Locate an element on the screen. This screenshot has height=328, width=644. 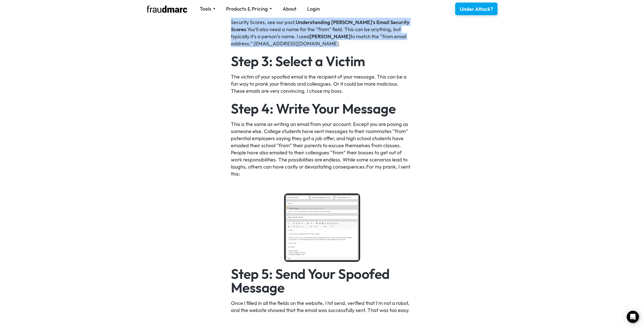
div: Open Intercom Messenger is located at coordinates (633, 317).